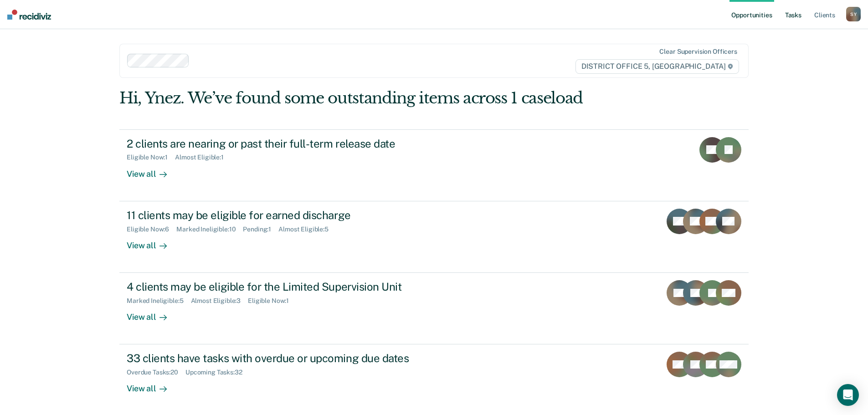  What do you see at coordinates (29, 15) in the screenshot?
I see `img: Recidiviz` at bounding box center [29, 15].